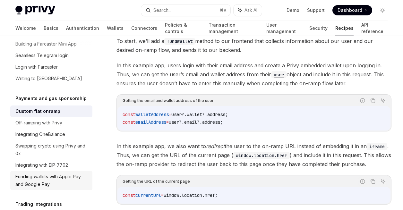  What do you see at coordinates (279, 75) in the screenshot?
I see `code: user` at bounding box center [279, 75].